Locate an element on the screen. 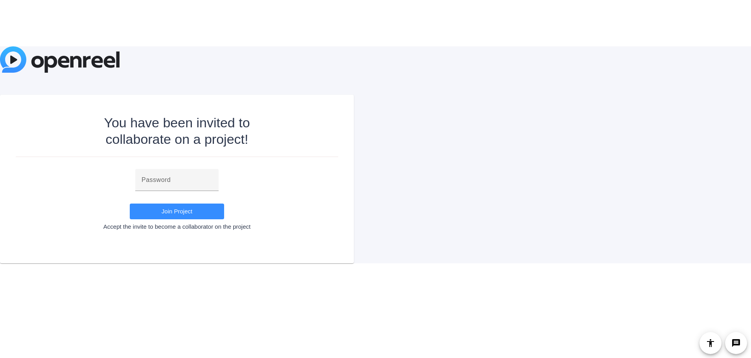  div: You have been invited to collaborate on a project! is located at coordinates (177, 131).